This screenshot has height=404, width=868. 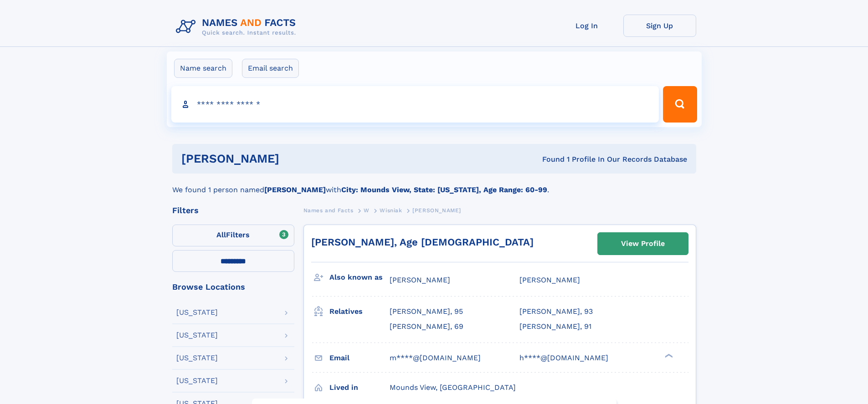 I want to click on h3: Also known as, so click(x=360, y=278).